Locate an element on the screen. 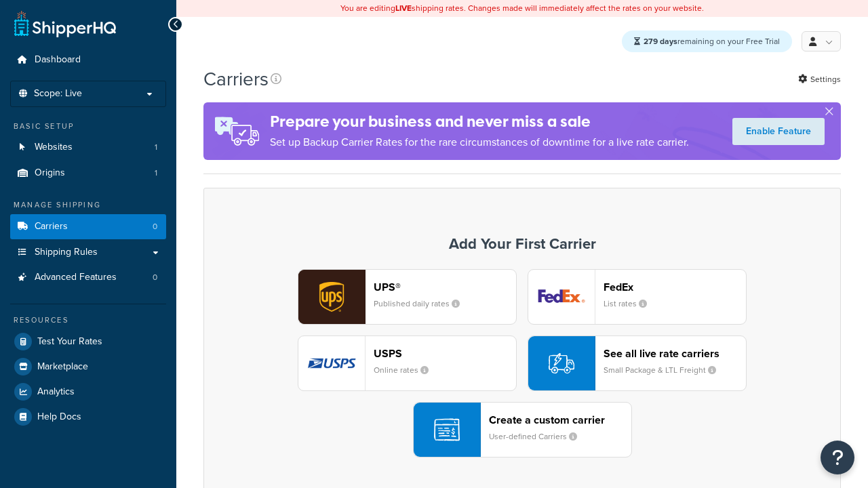 The width and height of the screenshot is (868, 488). li: Marketplace is located at coordinates (88, 367).